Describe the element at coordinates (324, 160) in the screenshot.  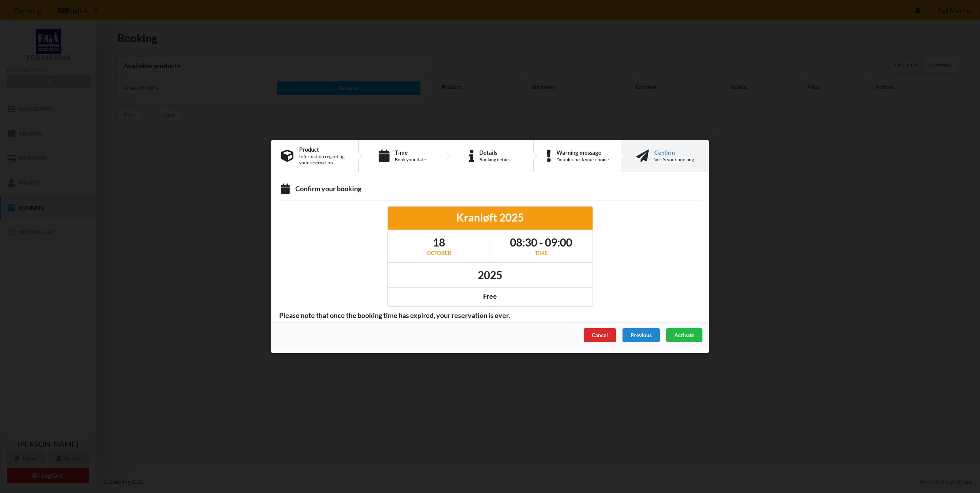
I see `div: Information regarding your reservation` at that location.